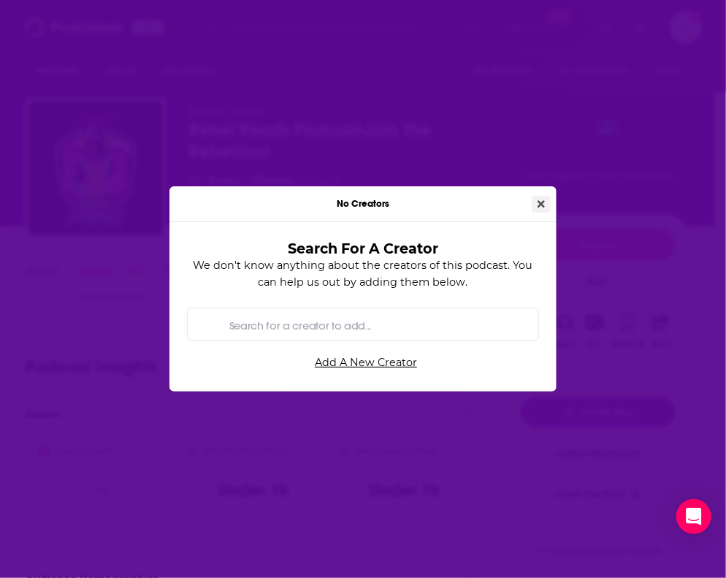 This screenshot has width=726, height=578. I want to click on a: Add A New Creator, so click(366, 361).